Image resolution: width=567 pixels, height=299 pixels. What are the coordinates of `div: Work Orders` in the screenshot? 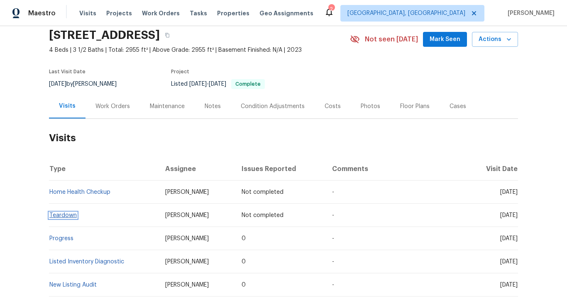 It's located at (112, 107).